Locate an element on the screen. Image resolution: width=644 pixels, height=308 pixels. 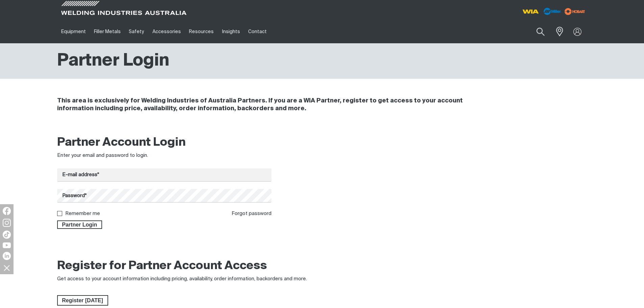
h4: This area is exclusively for Welding Industries of Australia Partners. If you are a WIA Partner, ... is located at coordinates (277, 105).